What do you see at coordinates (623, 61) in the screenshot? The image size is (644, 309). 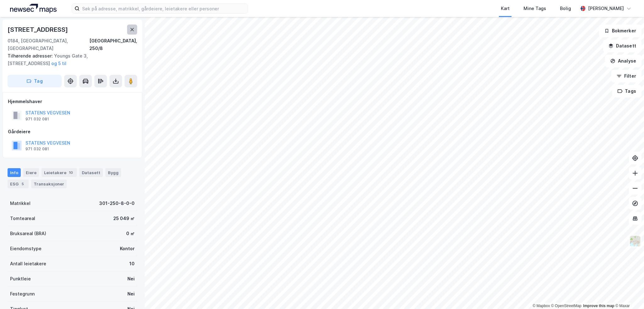 I see `button: Analyse` at bounding box center [623, 61].